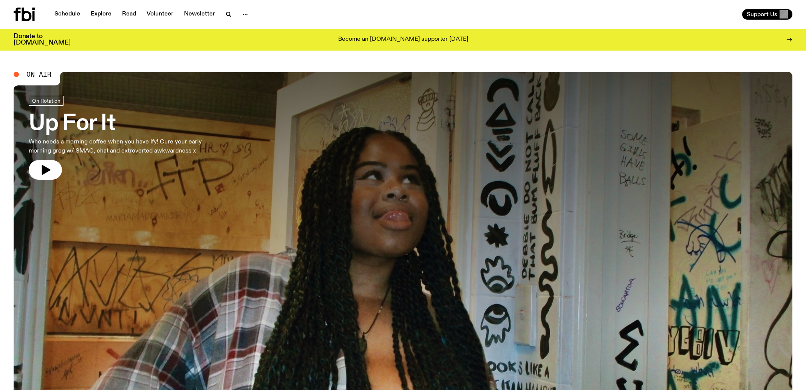  Describe the element at coordinates (767, 14) in the screenshot. I see `button: Support Us` at that location.